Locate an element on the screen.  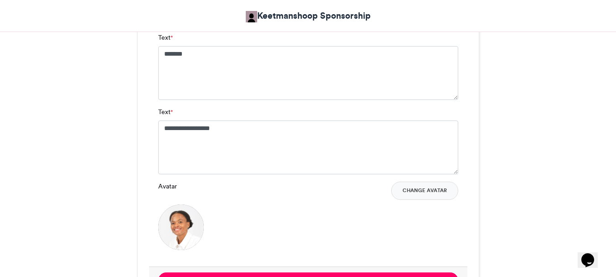
label: Avatar is located at coordinates (167, 186).